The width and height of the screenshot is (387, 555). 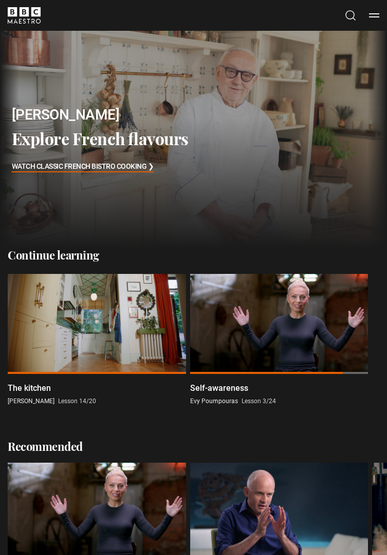 I want to click on span: Evy Poumpouras, so click(x=214, y=401).